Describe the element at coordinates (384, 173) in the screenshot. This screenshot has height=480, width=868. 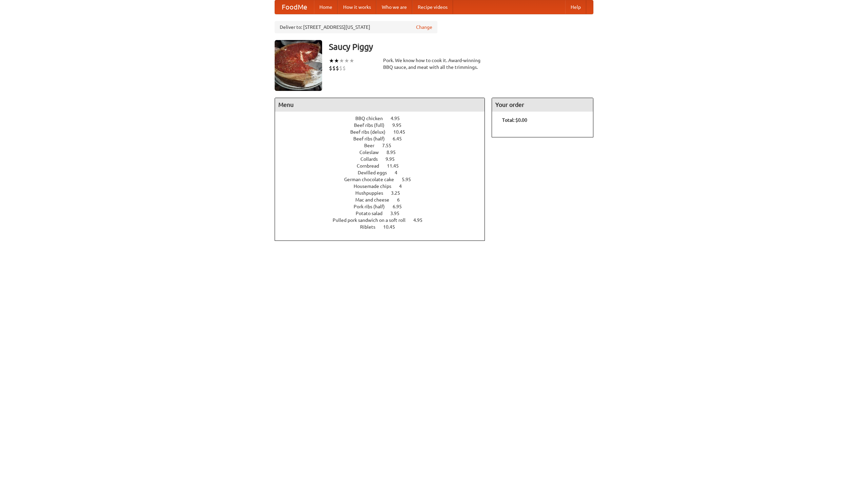
I see `a: Devilled eggs 4` at that location.